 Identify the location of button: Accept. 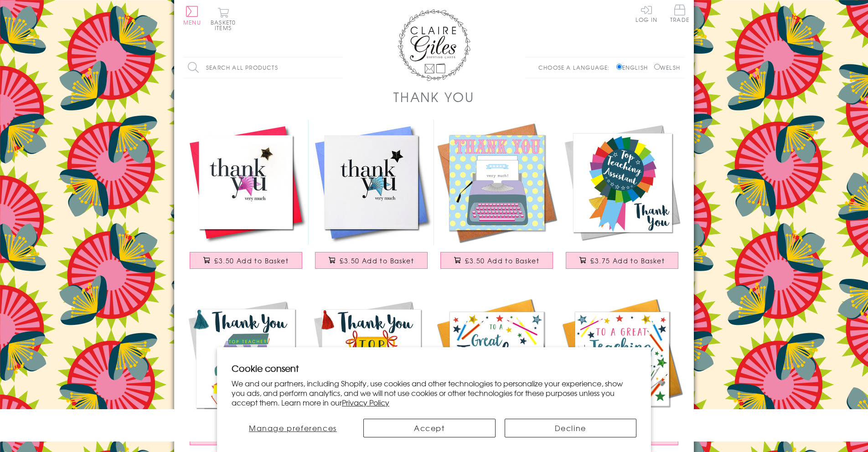
(429, 428).